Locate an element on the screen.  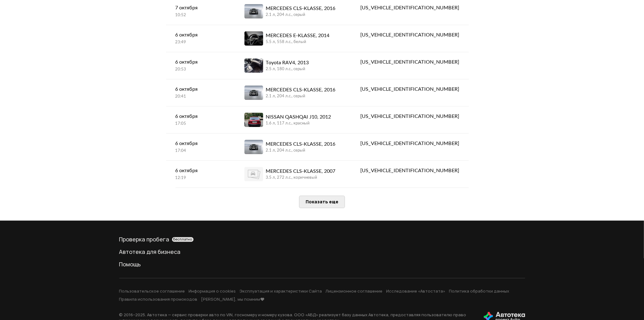
a: Правила использования промокодов is located at coordinates (158, 299).